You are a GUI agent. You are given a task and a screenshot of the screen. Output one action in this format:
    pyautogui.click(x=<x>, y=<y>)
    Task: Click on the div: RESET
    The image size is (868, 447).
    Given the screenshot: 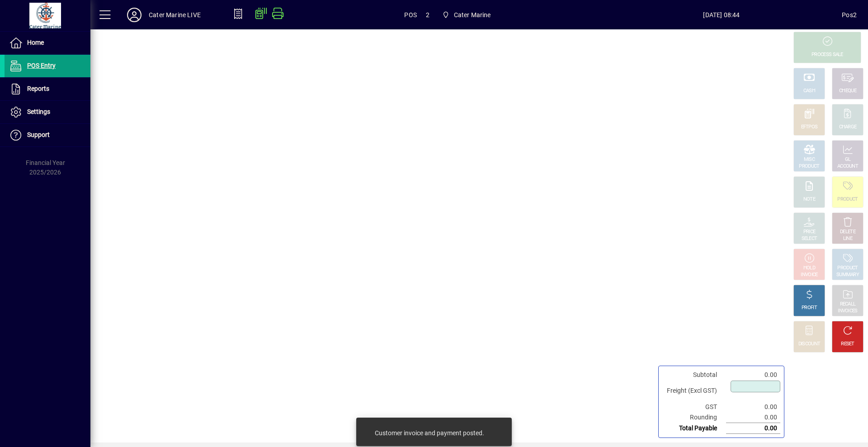 What is the action you would take?
    pyautogui.click(x=848, y=344)
    